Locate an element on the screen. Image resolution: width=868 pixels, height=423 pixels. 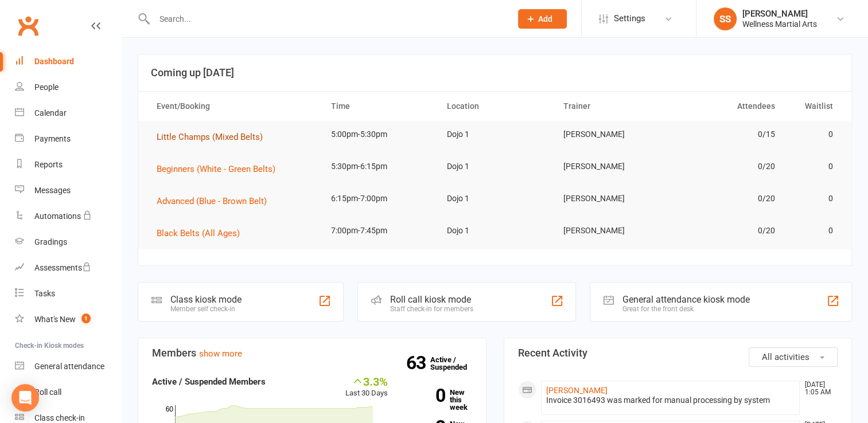
span: Beginners (White - Green Belts) is located at coordinates (216, 169).